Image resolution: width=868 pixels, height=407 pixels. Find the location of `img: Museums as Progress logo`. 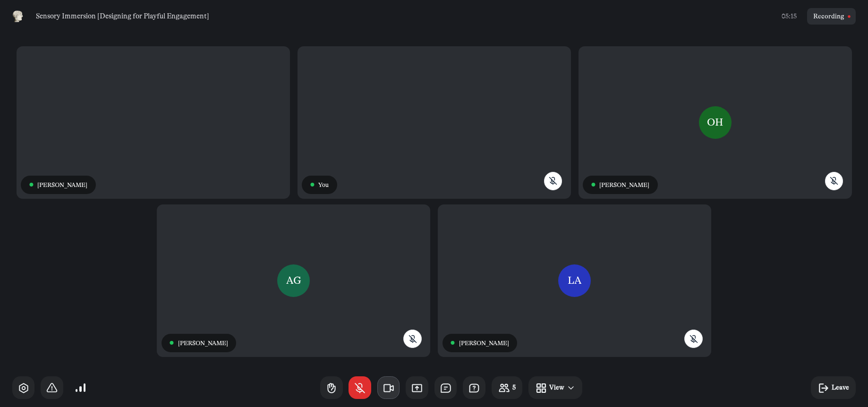

img: Museums as Progress logo is located at coordinates (18, 17).